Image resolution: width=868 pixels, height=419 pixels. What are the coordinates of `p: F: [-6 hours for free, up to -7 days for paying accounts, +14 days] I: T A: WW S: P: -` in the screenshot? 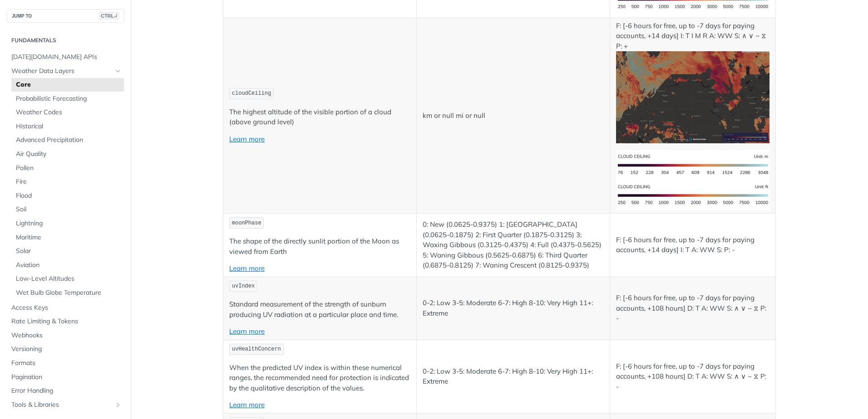 It's located at (693, 245).